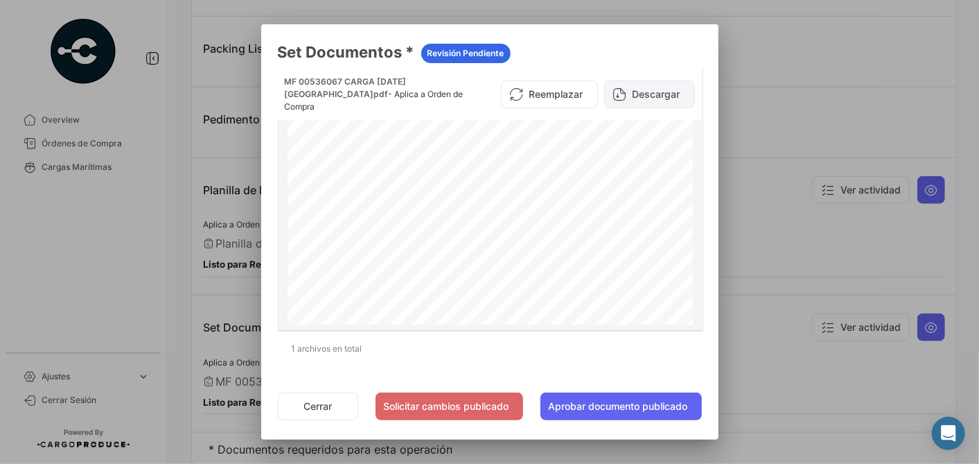 The image size is (979, 464). What do you see at coordinates (466, 53) in the screenshot?
I see `span: Revisión Pendiente` at bounding box center [466, 53].